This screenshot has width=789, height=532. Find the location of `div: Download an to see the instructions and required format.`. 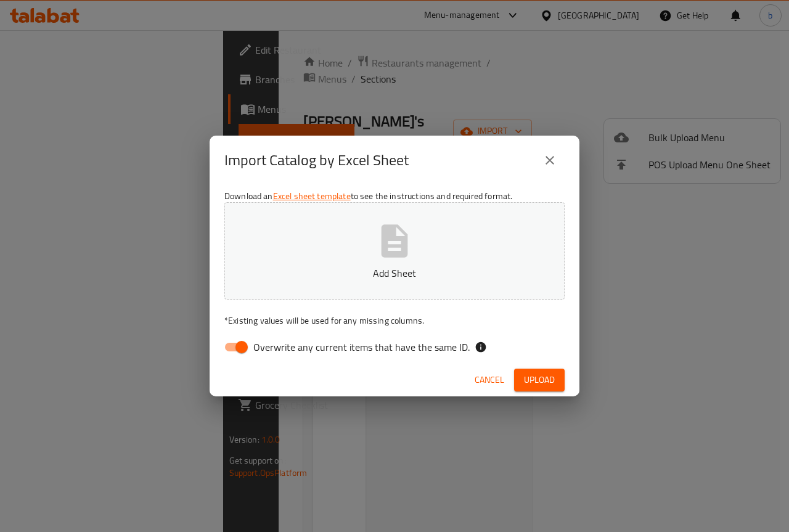

div: Download an to see the instructions and required format. is located at coordinates (394, 274).